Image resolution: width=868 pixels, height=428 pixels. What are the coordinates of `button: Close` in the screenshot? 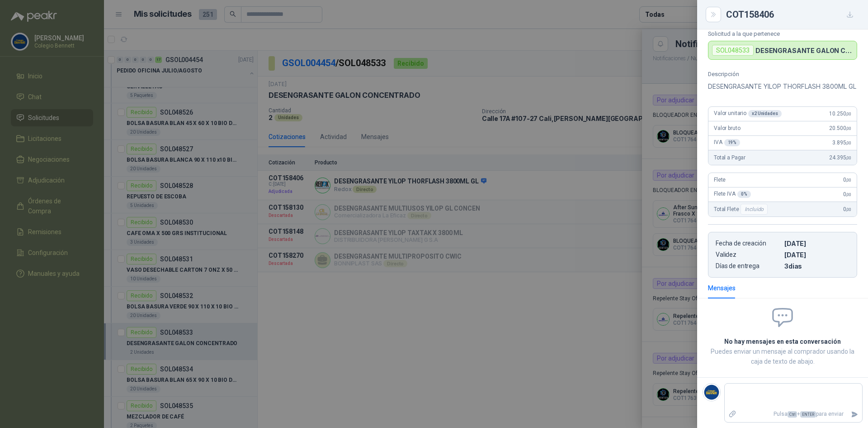 It's located at (714, 15).